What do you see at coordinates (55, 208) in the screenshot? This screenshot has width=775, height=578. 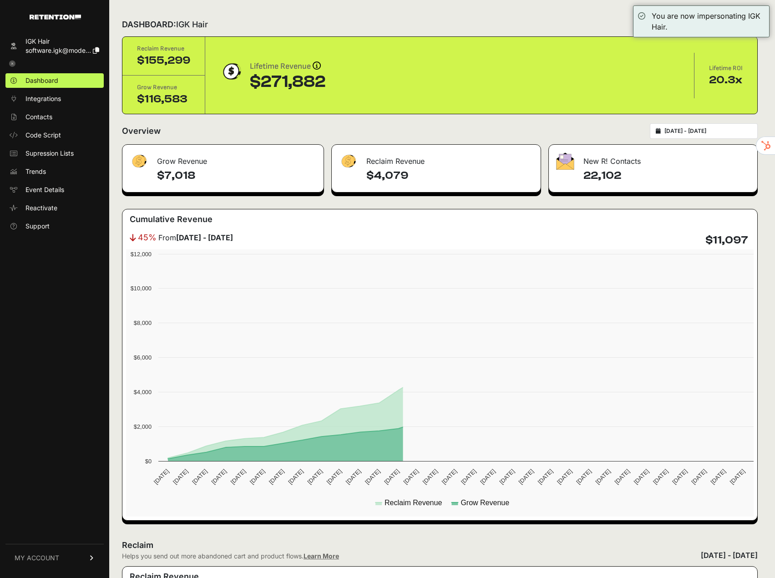 I see `a: Reactivate` at bounding box center [55, 208].